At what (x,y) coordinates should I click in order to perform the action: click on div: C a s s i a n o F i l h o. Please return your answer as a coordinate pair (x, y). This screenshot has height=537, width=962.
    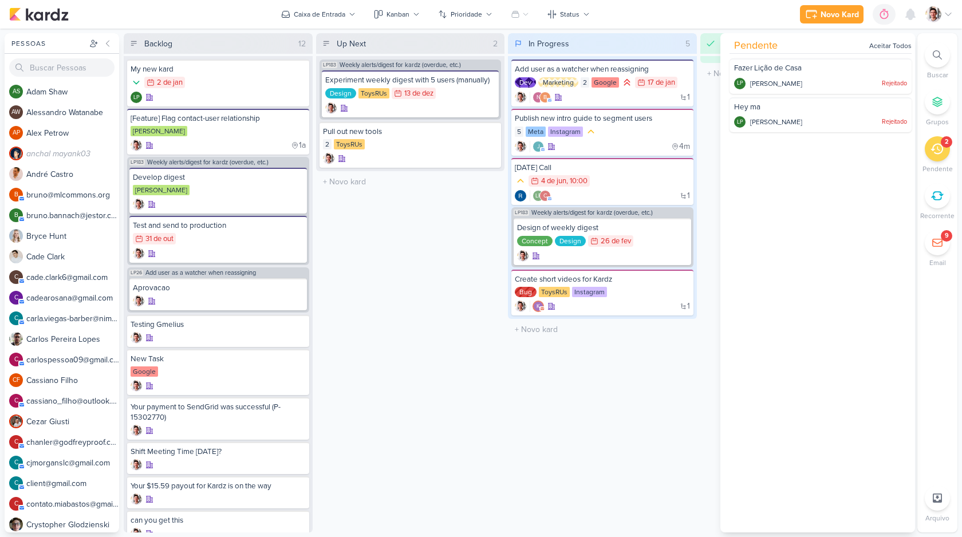
    Looking at the image, I should click on (73, 380).